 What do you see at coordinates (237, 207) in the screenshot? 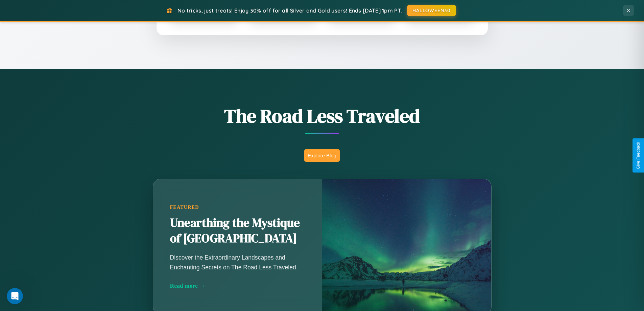
I see `div: Featured` at bounding box center [237, 207].